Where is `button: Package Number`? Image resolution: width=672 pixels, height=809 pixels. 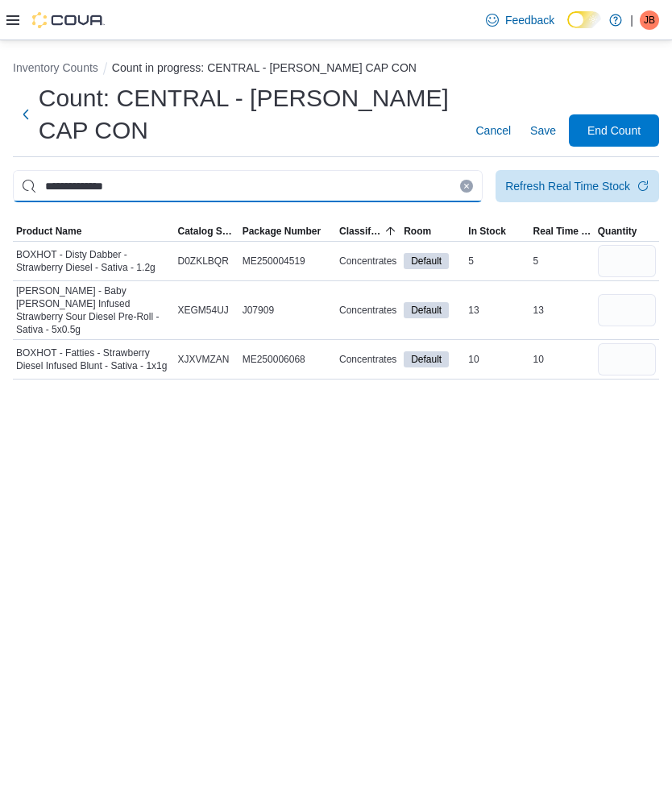
button: Package Number is located at coordinates (288, 231).